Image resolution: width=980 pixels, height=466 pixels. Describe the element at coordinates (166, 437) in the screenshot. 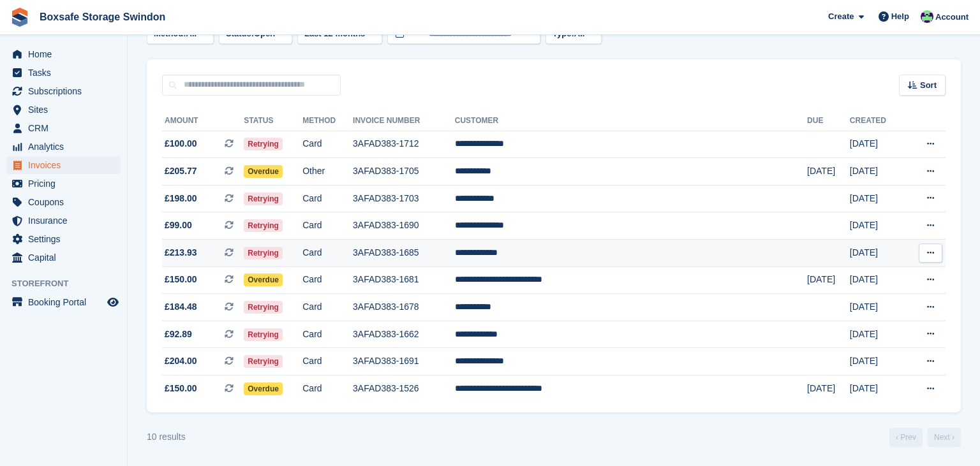

I see `div: 10 results` at that location.